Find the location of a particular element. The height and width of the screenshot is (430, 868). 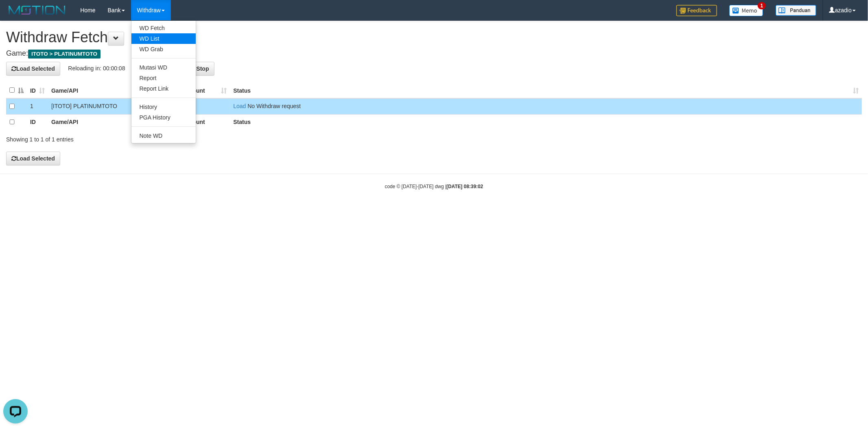

h4: Game: is located at coordinates (434, 53).